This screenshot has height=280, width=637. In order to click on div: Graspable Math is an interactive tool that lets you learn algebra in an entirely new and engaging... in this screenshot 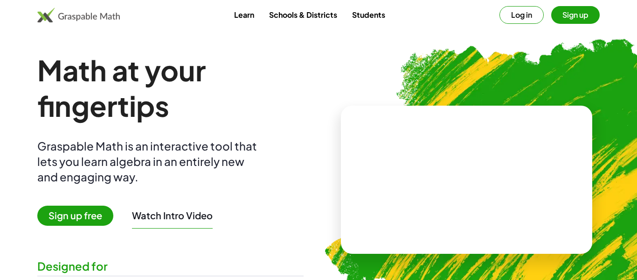, I will do `click(149, 161)`.